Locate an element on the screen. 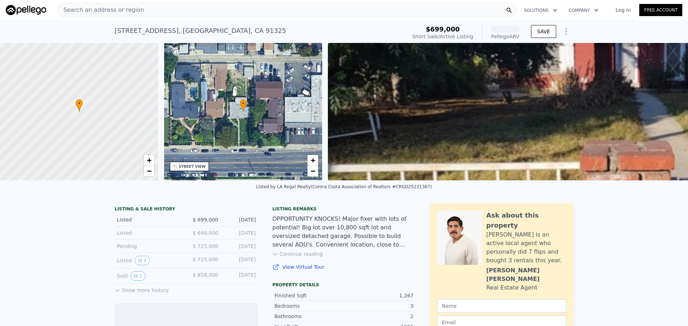  div: Real Estate Agent is located at coordinates (512, 288).